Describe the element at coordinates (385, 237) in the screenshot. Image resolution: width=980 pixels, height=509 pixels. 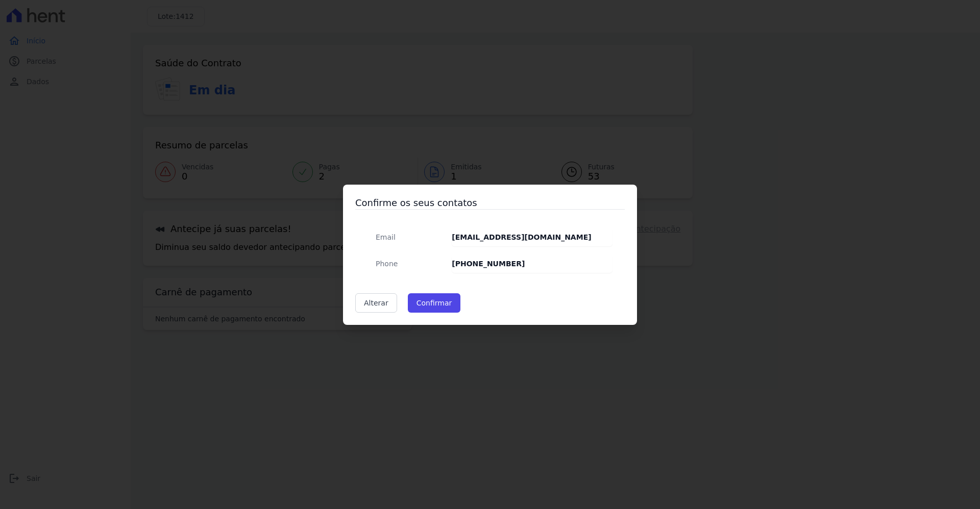
I see `span: translation missing: pt-BR.public.contracts.modal.confirmation.email` at that location.